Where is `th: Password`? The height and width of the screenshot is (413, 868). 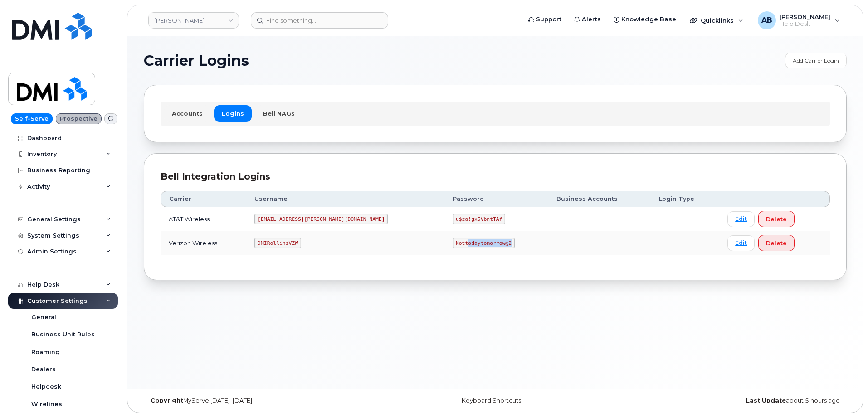
th: Password is located at coordinates (496, 199).